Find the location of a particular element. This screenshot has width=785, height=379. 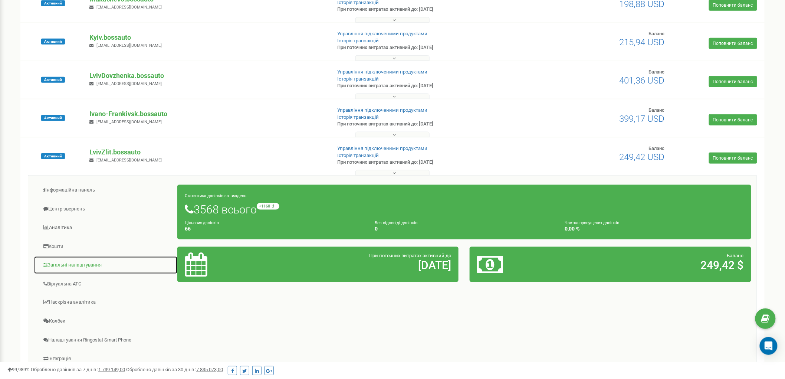

a: Віртуальна АТС is located at coordinates (106, 284).